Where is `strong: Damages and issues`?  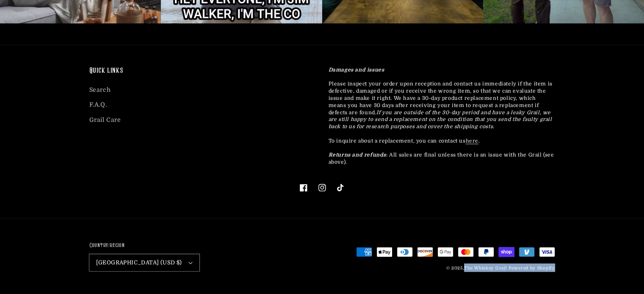 strong: Damages and issues is located at coordinates (356, 70).